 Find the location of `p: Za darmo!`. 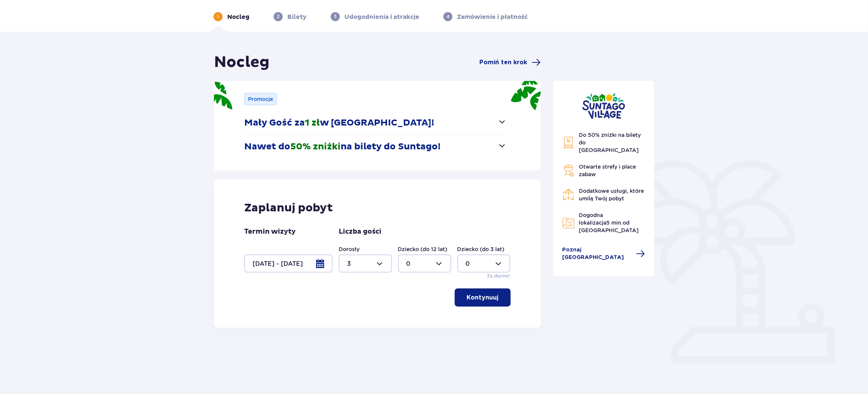

p: Za darmo! is located at coordinates (499, 276).